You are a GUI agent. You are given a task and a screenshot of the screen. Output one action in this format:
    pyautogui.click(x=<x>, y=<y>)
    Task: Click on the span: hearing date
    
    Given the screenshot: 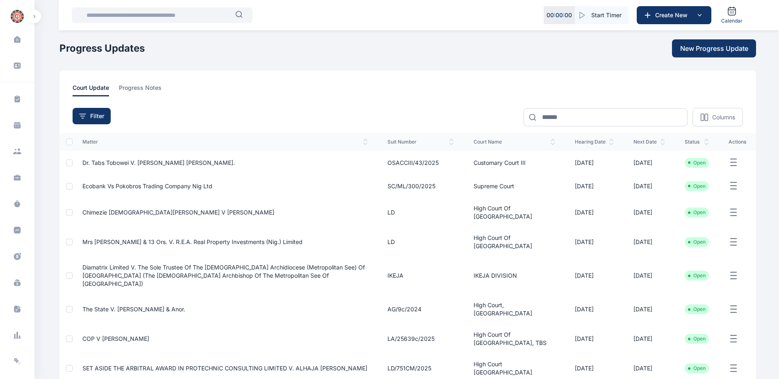 What is the action you would take?
    pyautogui.click(x=594, y=142)
    